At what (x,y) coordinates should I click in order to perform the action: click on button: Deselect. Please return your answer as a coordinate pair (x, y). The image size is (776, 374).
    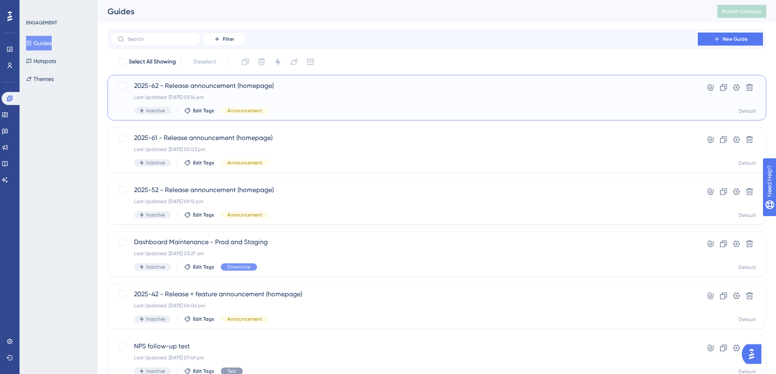
    Looking at the image, I should click on (205, 62).